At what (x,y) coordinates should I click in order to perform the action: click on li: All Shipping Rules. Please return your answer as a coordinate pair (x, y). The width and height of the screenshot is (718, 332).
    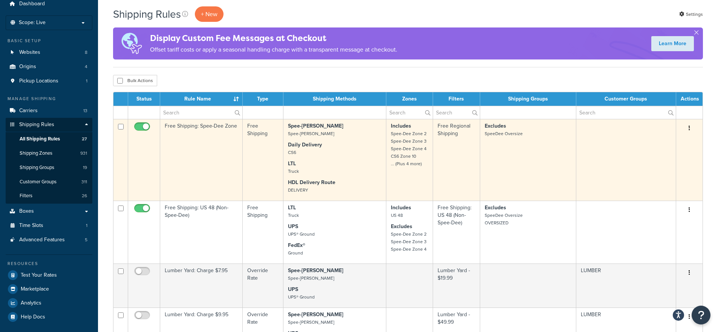
    Looking at the image, I should click on (49, 139).